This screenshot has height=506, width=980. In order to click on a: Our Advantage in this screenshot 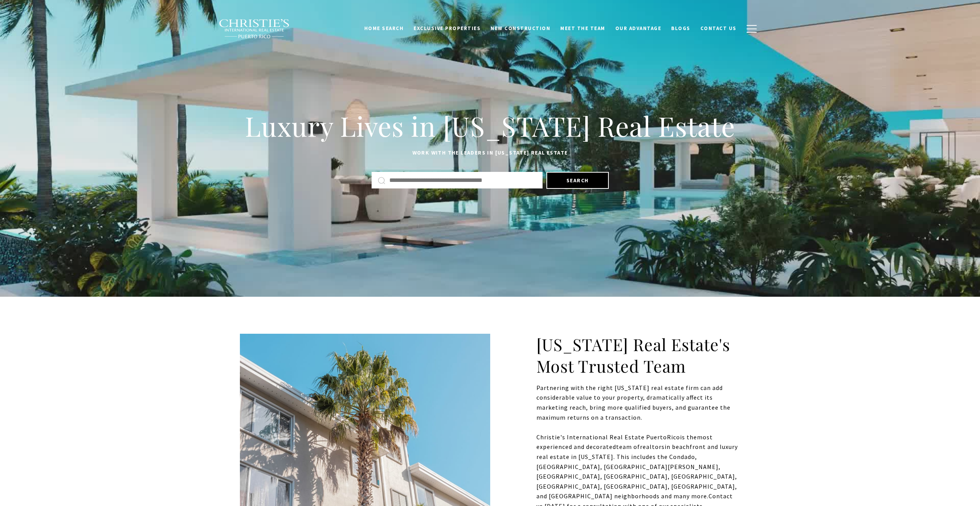, I will do `click(638, 28)`.